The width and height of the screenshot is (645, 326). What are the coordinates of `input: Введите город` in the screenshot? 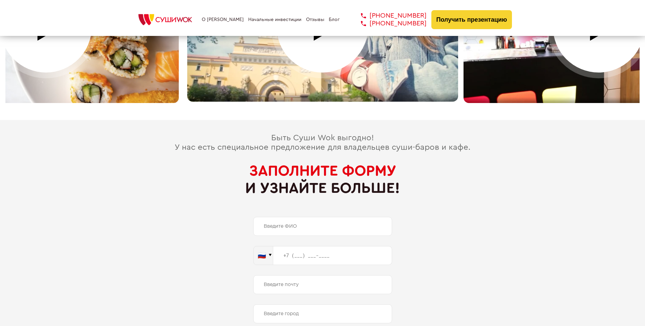 It's located at (323, 314).